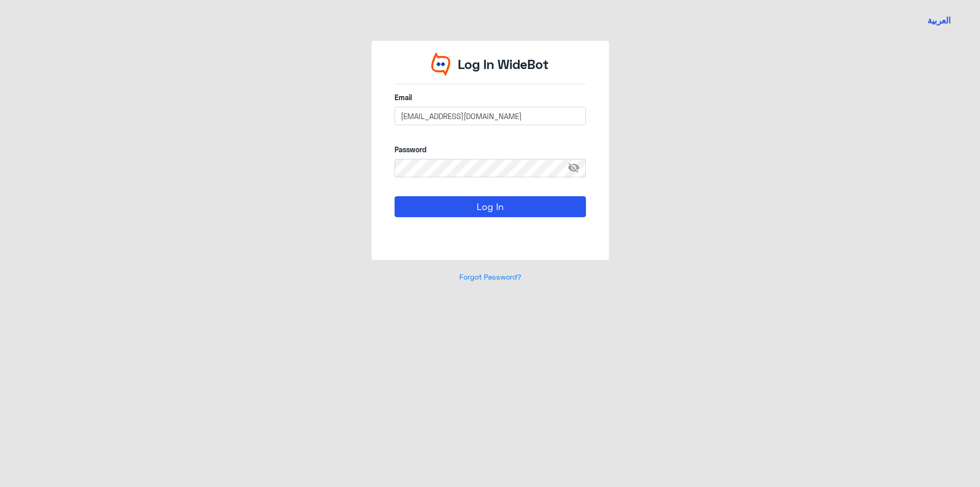 The height and width of the screenshot is (487, 980). Describe the element at coordinates (504, 64) in the screenshot. I see `p: Log In WideBot` at that location.